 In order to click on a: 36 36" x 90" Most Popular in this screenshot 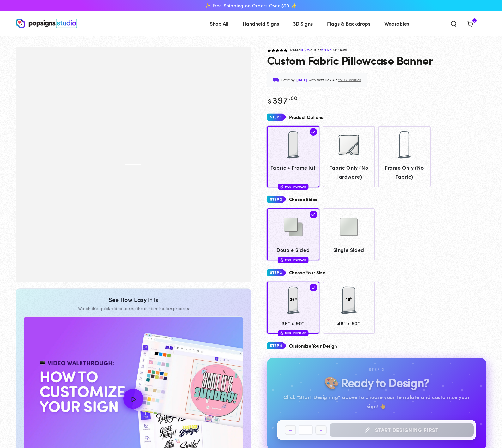, I will do `click(293, 307)`.